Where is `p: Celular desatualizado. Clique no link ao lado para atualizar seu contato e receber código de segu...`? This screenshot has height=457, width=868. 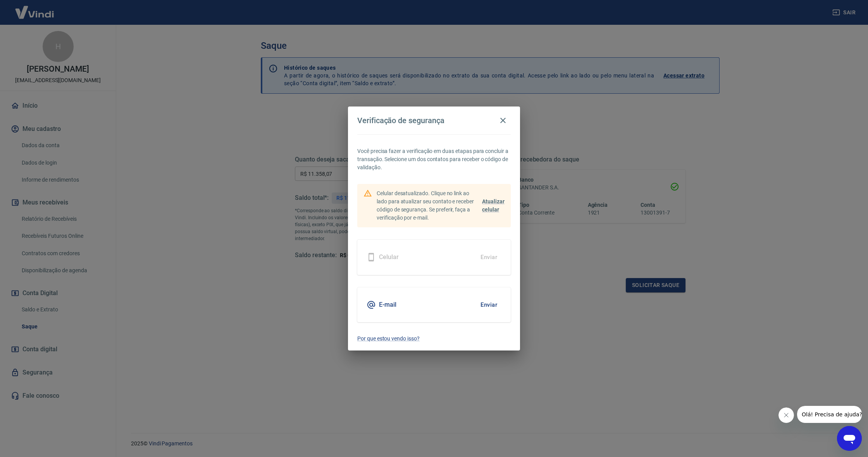 p: Celular desatualizado. Clique no link ao lado para atualizar seu contato e receber código de segu... is located at coordinates (428, 206).